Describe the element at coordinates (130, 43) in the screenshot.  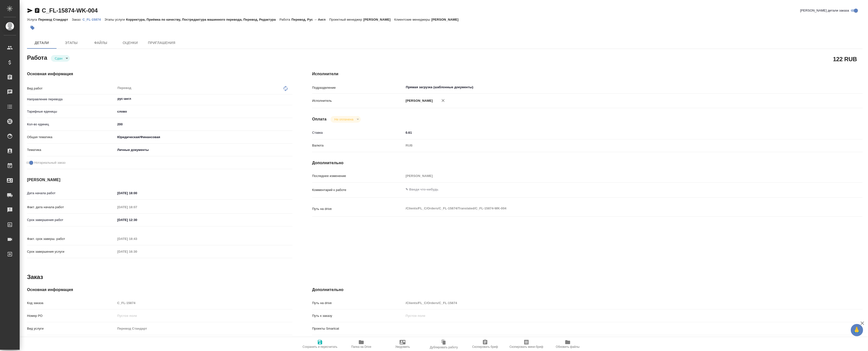
I see `span: Оценки` at that location.